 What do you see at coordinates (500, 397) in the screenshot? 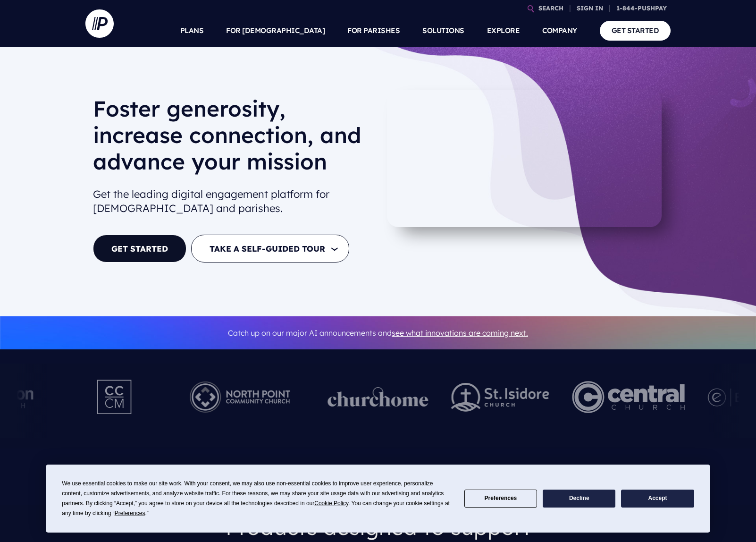
I see `img: pp_logos_2` at bounding box center [500, 397].